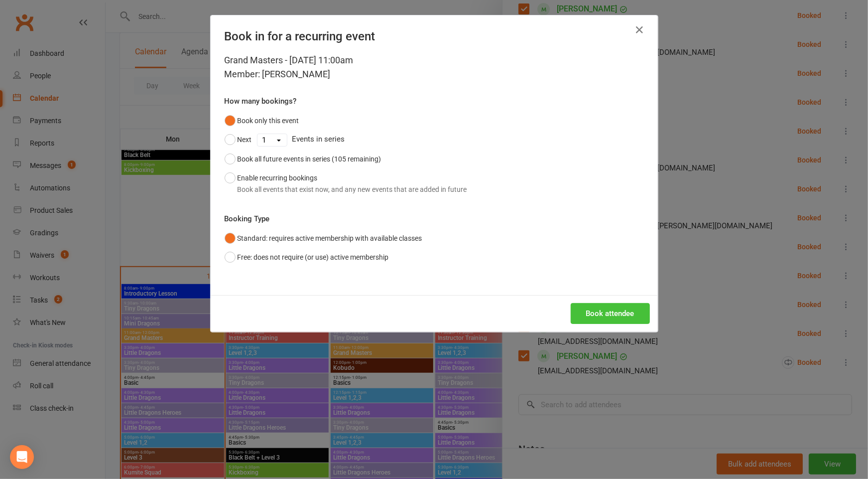 This screenshot has height=479, width=868. Describe the element at coordinates (309, 159) in the screenshot. I see `div: Book all future events in series (105 remaining)` at that location.